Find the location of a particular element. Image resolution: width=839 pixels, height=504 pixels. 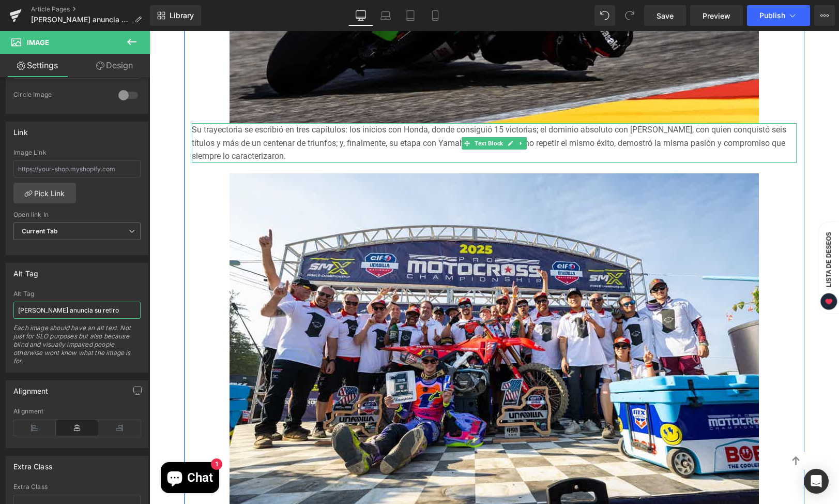

inbox-online-store-chat: Chat de la tienda online Shopify is located at coordinates (41, 447).